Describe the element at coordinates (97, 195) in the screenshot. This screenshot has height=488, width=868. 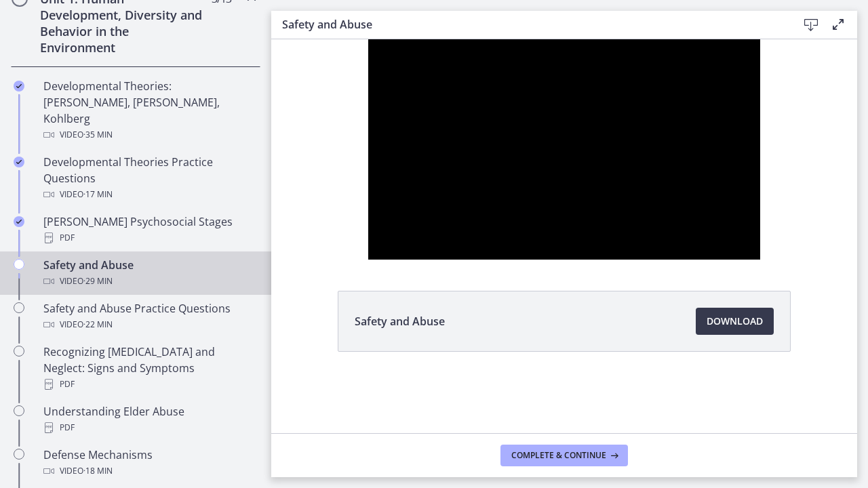
I see `span: · 17 min` at that location.